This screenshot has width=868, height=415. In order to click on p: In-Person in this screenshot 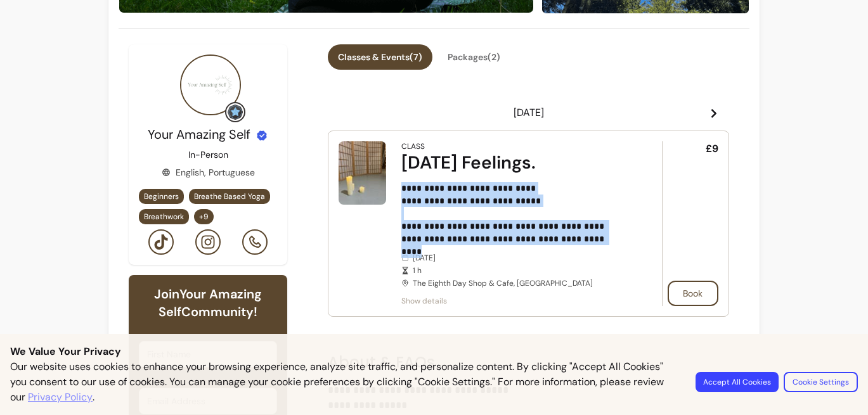, I will do `click(208, 154)`.